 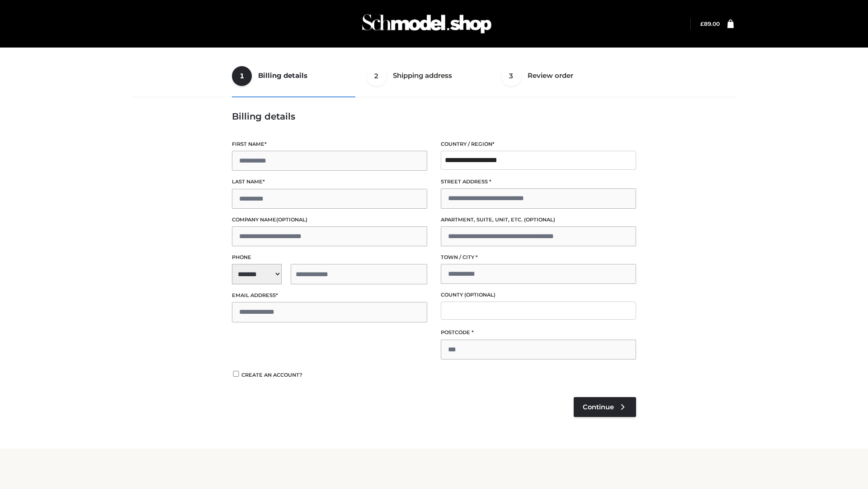 What do you see at coordinates (538, 257) in the screenshot?
I see `label: Town / City` at bounding box center [538, 257].